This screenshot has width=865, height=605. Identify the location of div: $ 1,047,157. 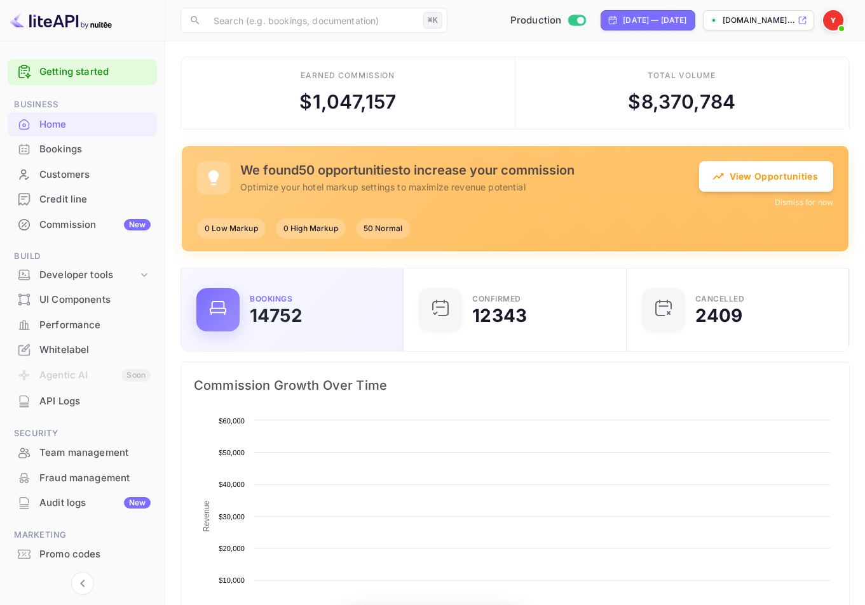
(348, 102).